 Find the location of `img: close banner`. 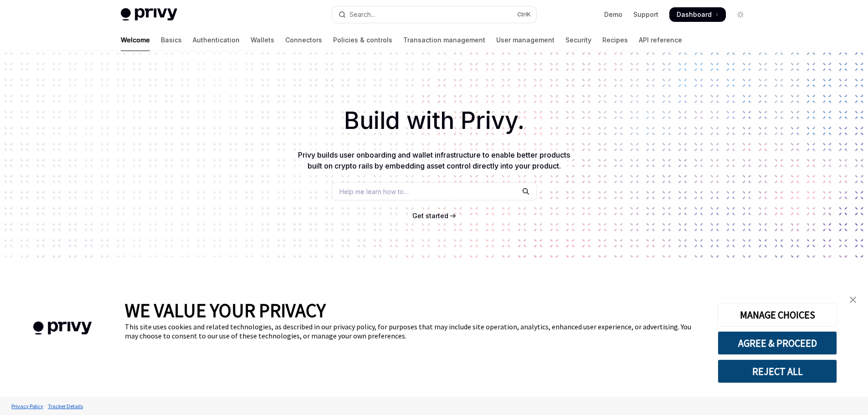

img: close banner is located at coordinates (854, 299).